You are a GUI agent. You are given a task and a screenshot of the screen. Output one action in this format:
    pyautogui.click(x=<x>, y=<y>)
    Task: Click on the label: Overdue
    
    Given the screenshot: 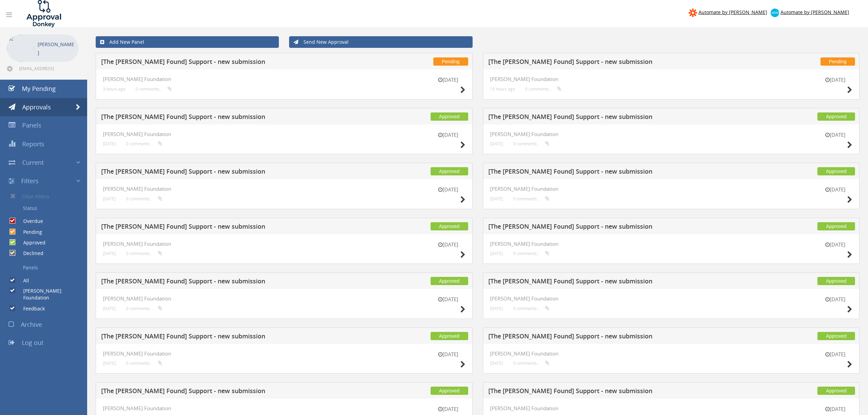 What is the action you would take?
    pyautogui.click(x=30, y=221)
    